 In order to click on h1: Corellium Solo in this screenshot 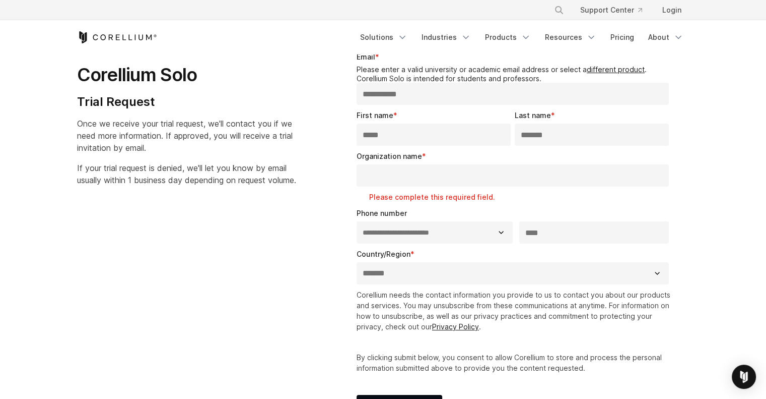, I will do `click(186, 75)`.